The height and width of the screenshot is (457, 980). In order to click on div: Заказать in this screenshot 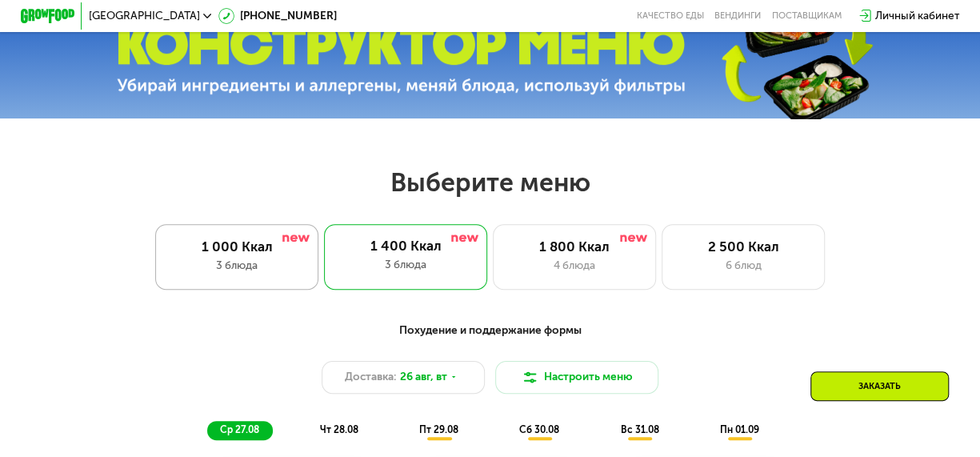, I will do `click(879, 386)`.